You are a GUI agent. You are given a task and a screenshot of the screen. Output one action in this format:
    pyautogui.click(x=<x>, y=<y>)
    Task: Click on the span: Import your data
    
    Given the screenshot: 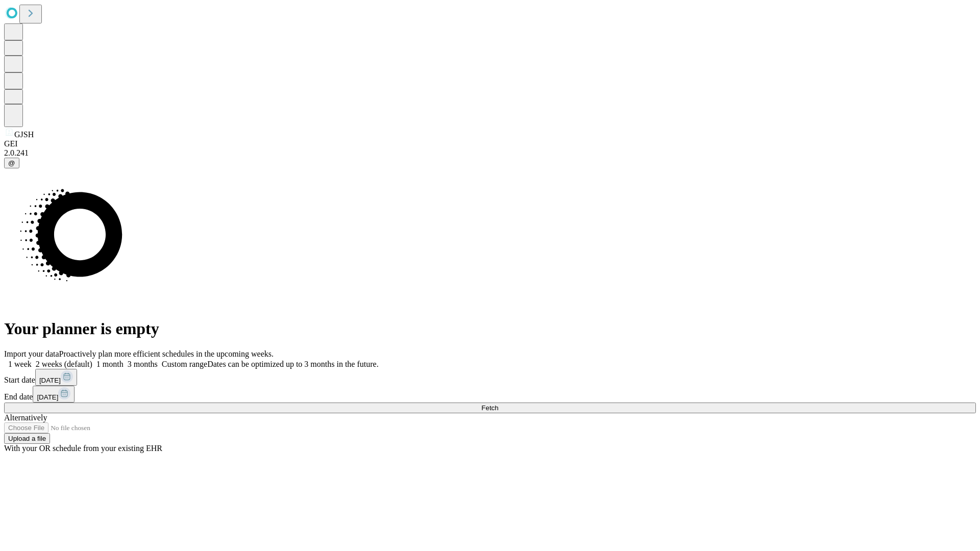 What is the action you would take?
    pyautogui.click(x=32, y=354)
    